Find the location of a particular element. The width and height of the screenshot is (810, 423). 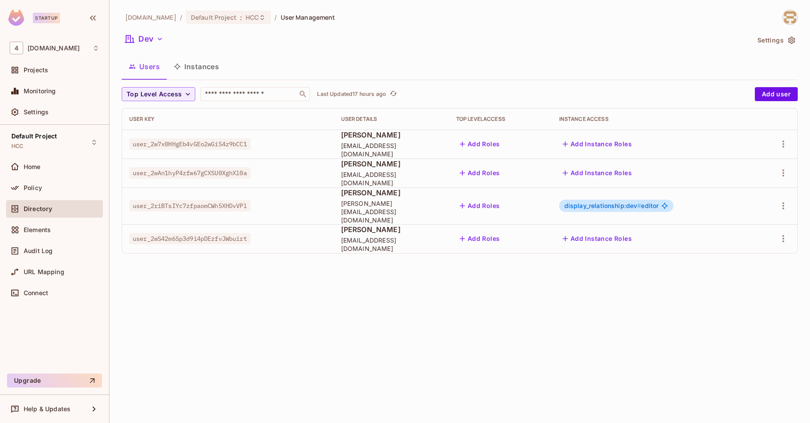

span: User Management is located at coordinates (308, 17).